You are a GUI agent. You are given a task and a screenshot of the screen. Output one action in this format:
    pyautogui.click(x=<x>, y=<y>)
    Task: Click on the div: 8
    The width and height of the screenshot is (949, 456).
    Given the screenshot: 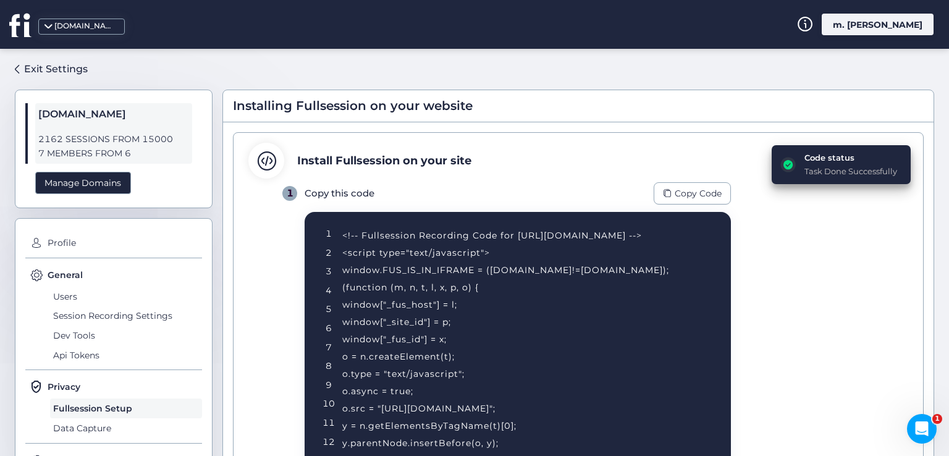 What is the action you would take?
    pyautogui.click(x=329, y=366)
    